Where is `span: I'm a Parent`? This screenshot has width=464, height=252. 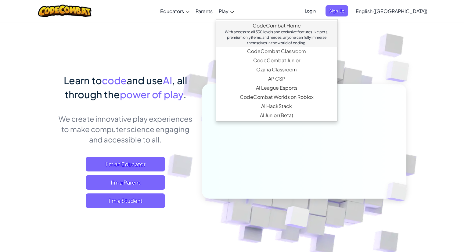
span: I'm a Parent is located at coordinates (125, 182).